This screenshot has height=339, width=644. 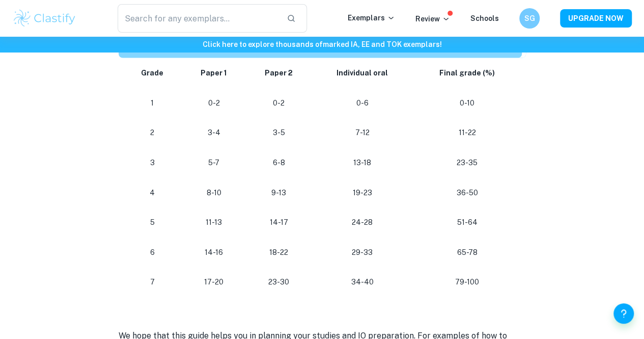 What do you see at coordinates (467, 252) in the screenshot?
I see `p: 65-78` at bounding box center [467, 252].